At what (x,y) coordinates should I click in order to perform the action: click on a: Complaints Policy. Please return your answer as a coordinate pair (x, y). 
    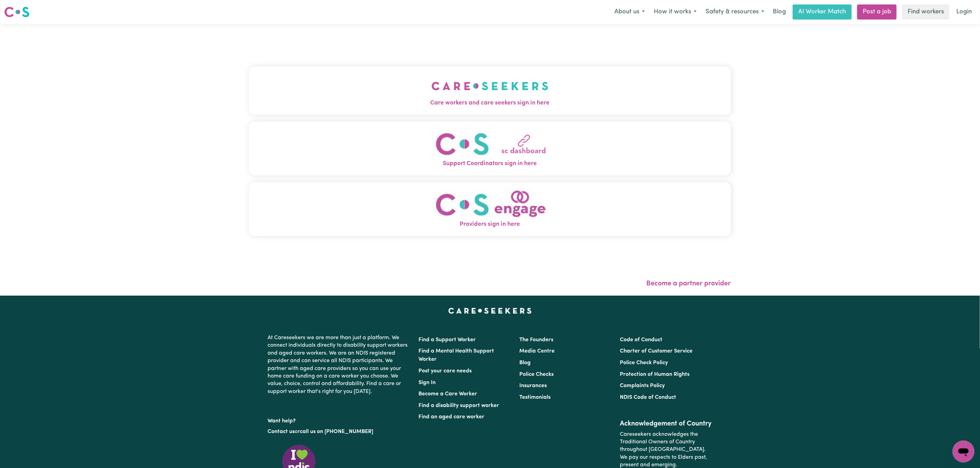
    Looking at the image, I should click on (642, 386).